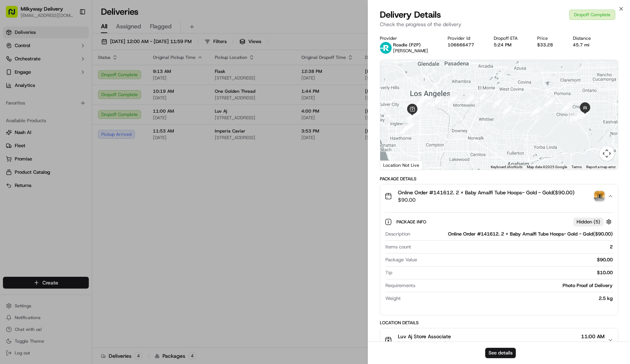  What do you see at coordinates (124, 99) in the screenshot?
I see `button: See all` at bounding box center [124, 99].